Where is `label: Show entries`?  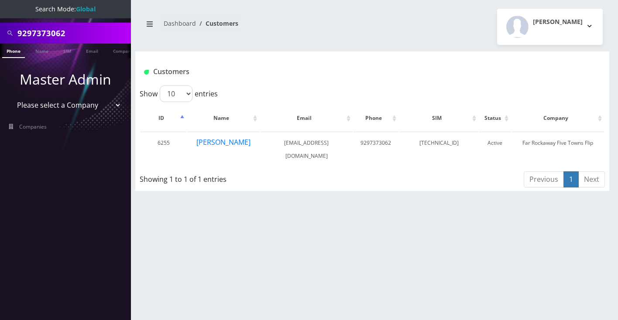
label: Show entries is located at coordinates (178, 94).